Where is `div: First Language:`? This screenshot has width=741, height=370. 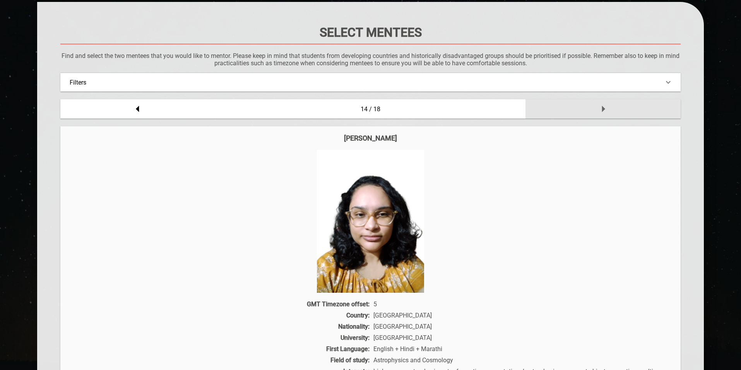 div: First Language: is located at coordinates (220, 349).